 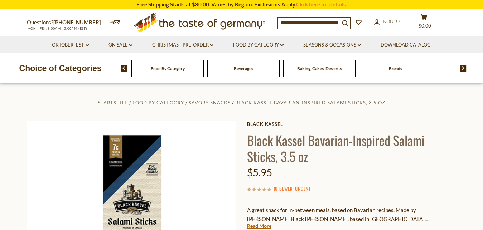 What do you see at coordinates (395, 68) in the screenshot?
I see `span: Breads` at bounding box center [395, 68].